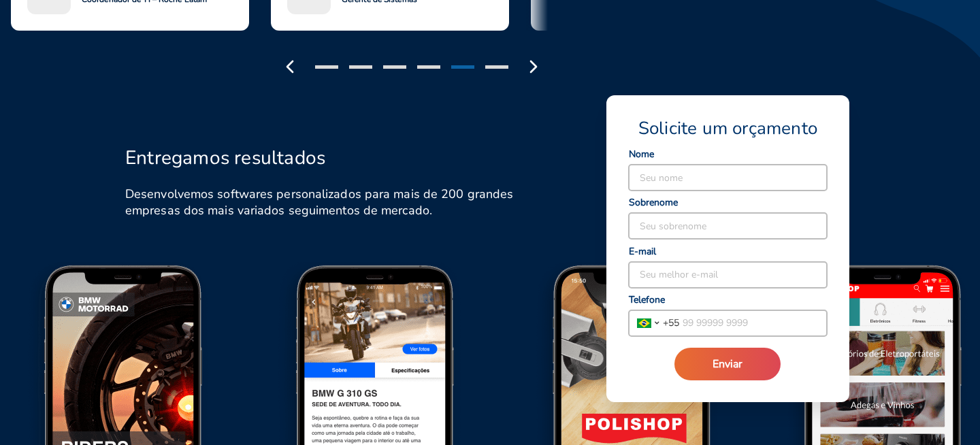  I want to click on span: + 55, so click(671, 323).